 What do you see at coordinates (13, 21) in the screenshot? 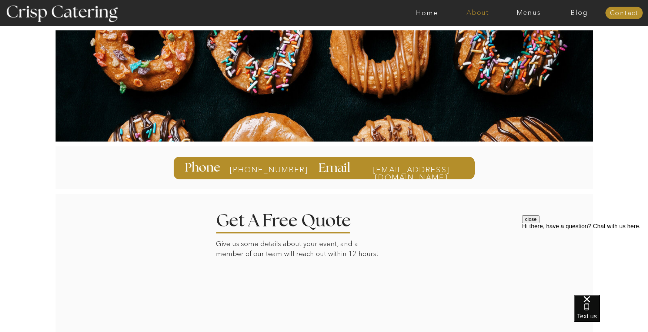
I see `span: Text us` at bounding box center [13, 21].